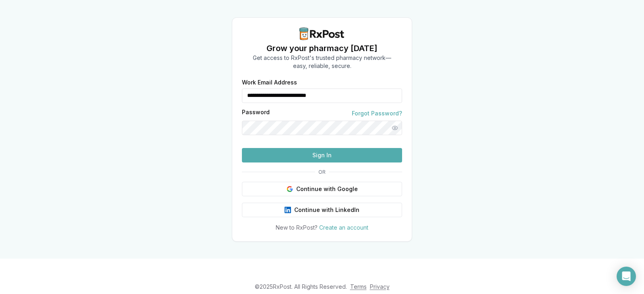  Describe the element at coordinates (322, 210) in the screenshot. I see `button: Continue with LinkedIn` at that location.